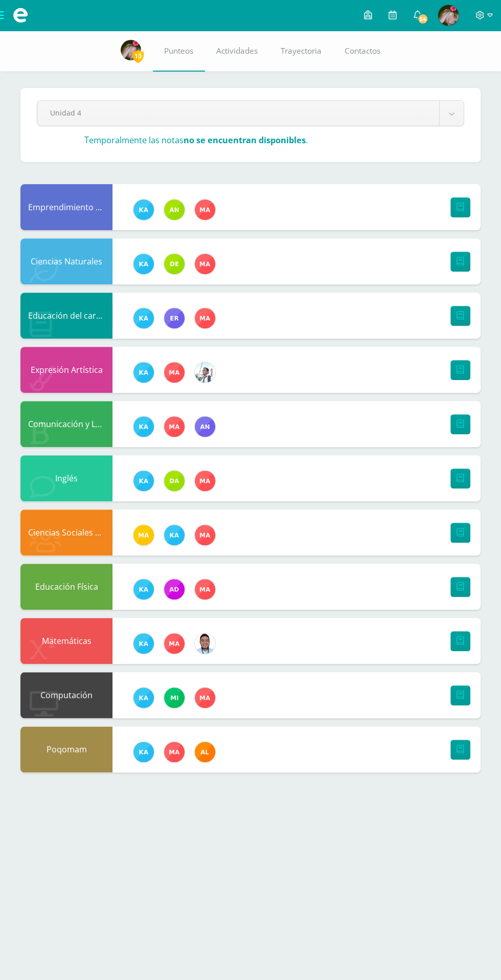 The width and height of the screenshot is (501, 980). I want to click on span: 54, so click(423, 19).